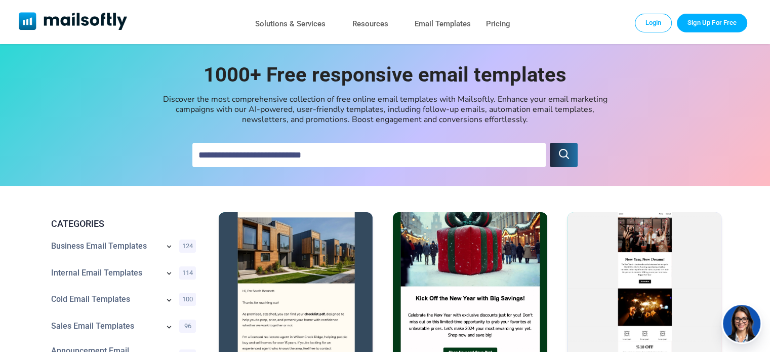  What do you see at coordinates (742, 324) in the screenshot?
I see `img: agent` at bounding box center [742, 324].